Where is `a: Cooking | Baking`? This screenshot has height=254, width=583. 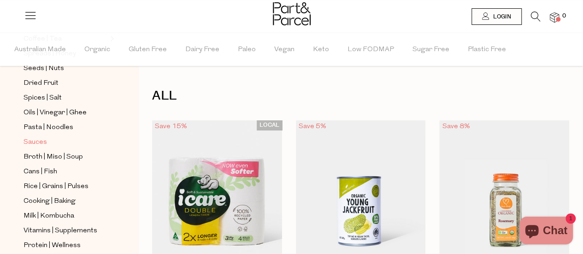
a: Cooking | Baking is located at coordinates (65, 201).